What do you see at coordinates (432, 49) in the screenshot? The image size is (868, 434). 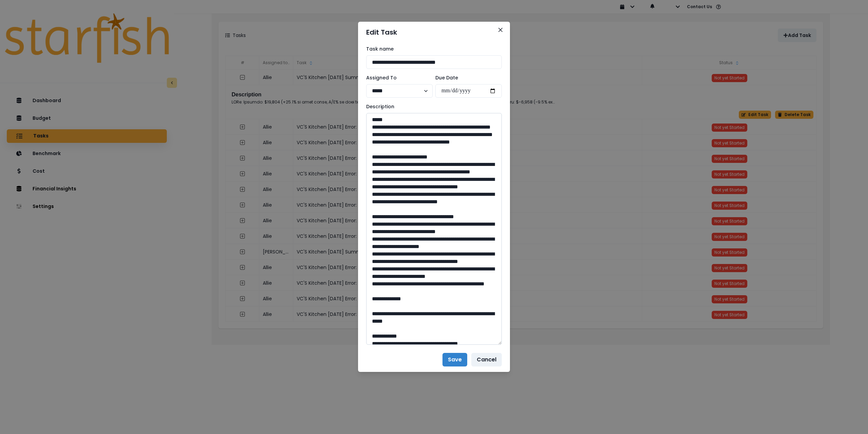 I see `label: Task name` at bounding box center [432, 49].